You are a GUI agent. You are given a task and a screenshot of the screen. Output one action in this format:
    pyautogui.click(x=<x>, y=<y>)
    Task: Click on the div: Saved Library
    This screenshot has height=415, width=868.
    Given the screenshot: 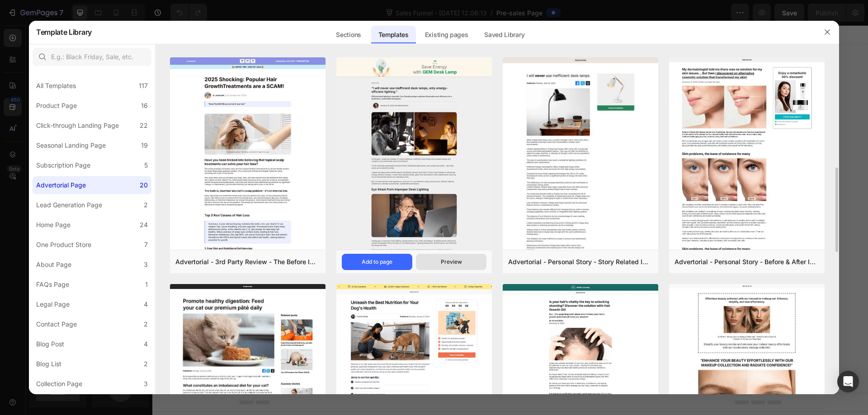 What is the action you would take?
    pyautogui.click(x=504, y=35)
    